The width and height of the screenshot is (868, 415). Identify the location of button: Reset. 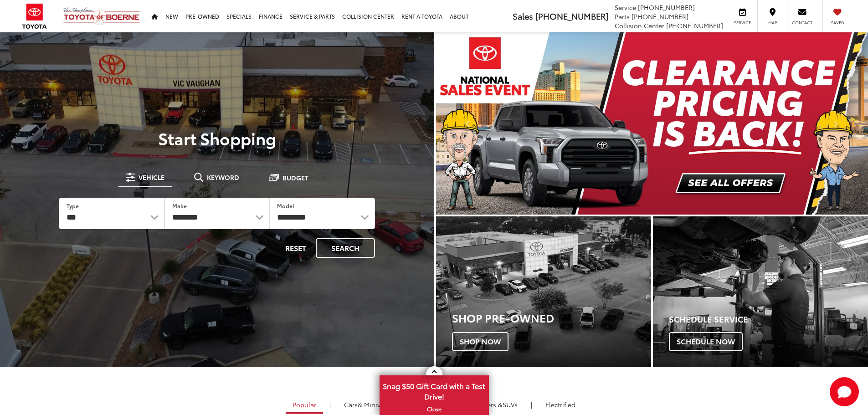
(296, 248).